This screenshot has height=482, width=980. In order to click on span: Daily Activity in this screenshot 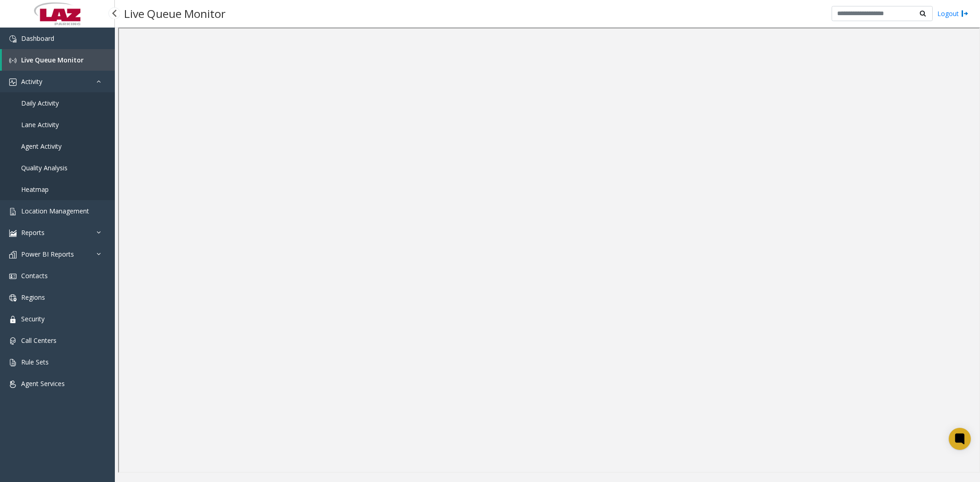, I will do `click(40, 103)`.